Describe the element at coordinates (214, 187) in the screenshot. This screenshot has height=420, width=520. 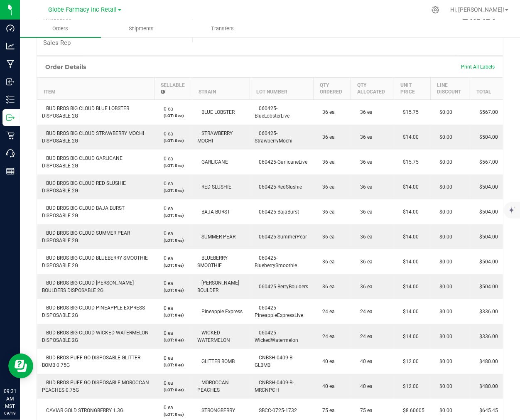
I see `span: RED SLUSHIE` at that location.